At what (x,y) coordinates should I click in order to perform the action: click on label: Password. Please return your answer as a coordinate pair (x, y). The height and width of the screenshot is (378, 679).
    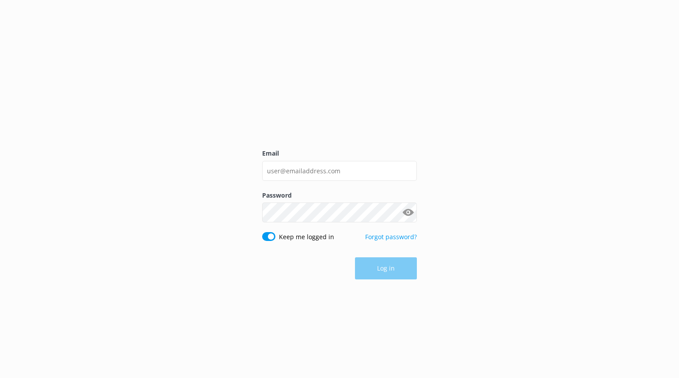
    Looking at the image, I should click on (339, 195).